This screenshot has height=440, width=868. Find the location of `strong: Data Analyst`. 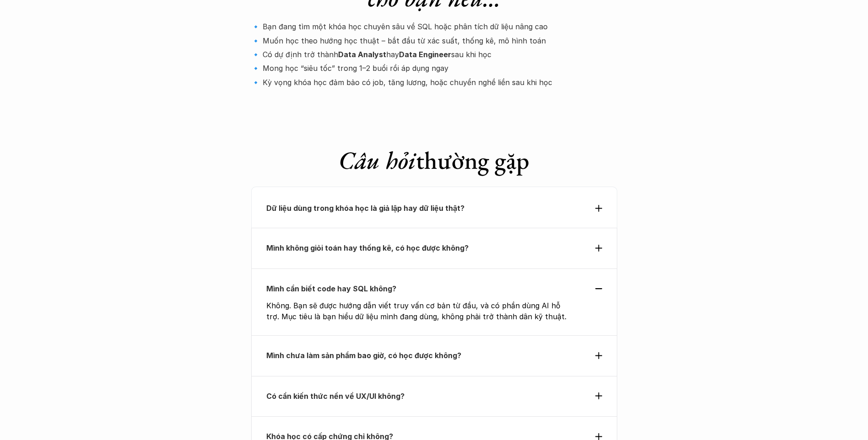

strong: Data Analyst is located at coordinates (362, 54).